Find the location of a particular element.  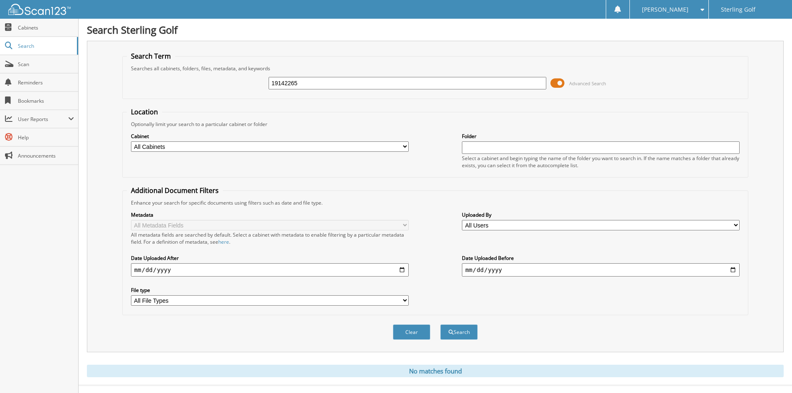

span: Announcements is located at coordinates (46, 156).